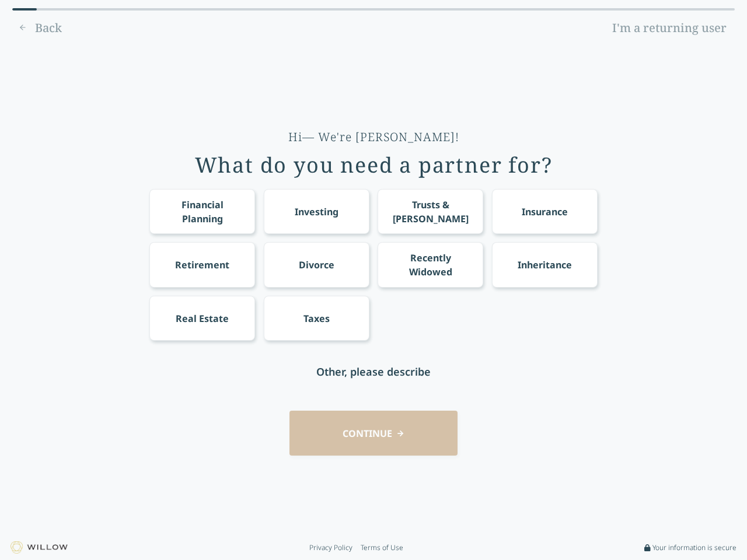  What do you see at coordinates (374, 165) in the screenshot?
I see `div: What do you need a partner for?` at bounding box center [374, 165].